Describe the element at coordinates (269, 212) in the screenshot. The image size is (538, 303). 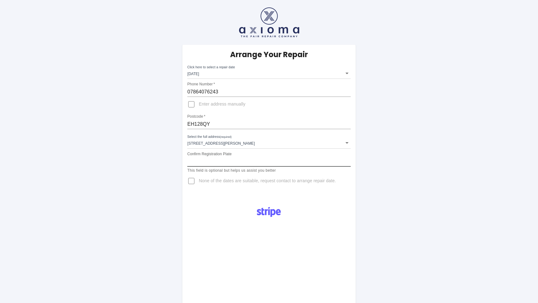
I see `img: Logo` at that location.